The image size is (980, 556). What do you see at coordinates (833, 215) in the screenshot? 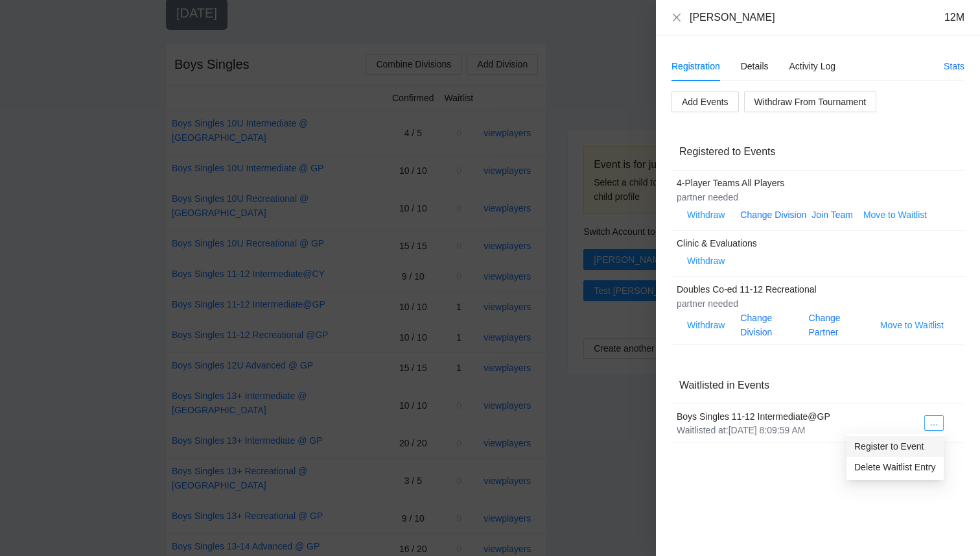
I see `a: Join Team` at bounding box center [833, 215].